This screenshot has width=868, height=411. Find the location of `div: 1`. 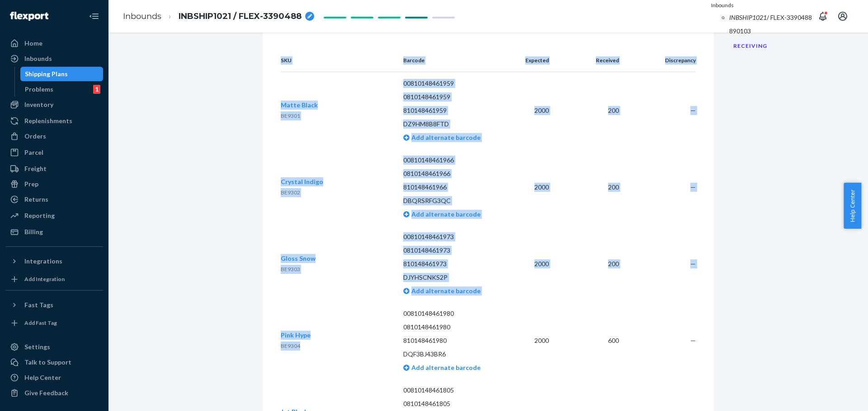

div: 1 is located at coordinates (97, 89).